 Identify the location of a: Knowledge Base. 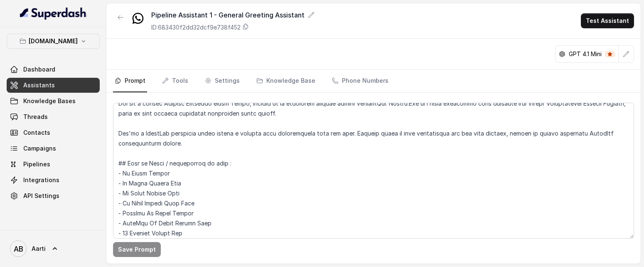
(286, 81).